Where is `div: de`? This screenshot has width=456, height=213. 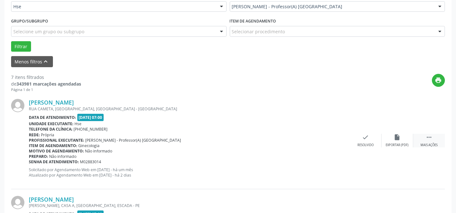 div: de is located at coordinates (46, 84).